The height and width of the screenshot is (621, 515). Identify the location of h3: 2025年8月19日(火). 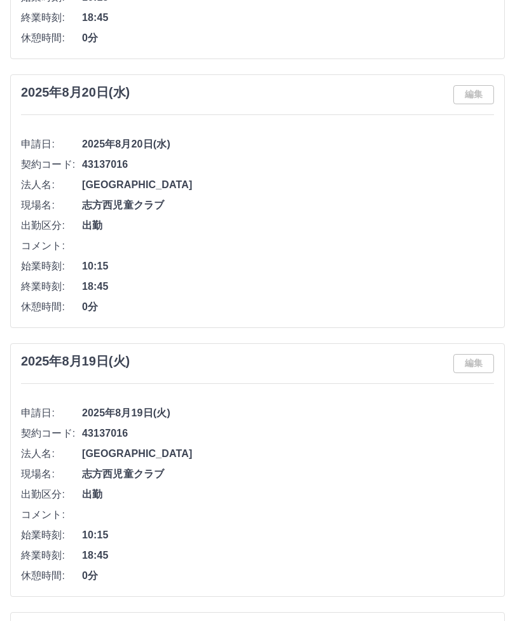
(75, 362).